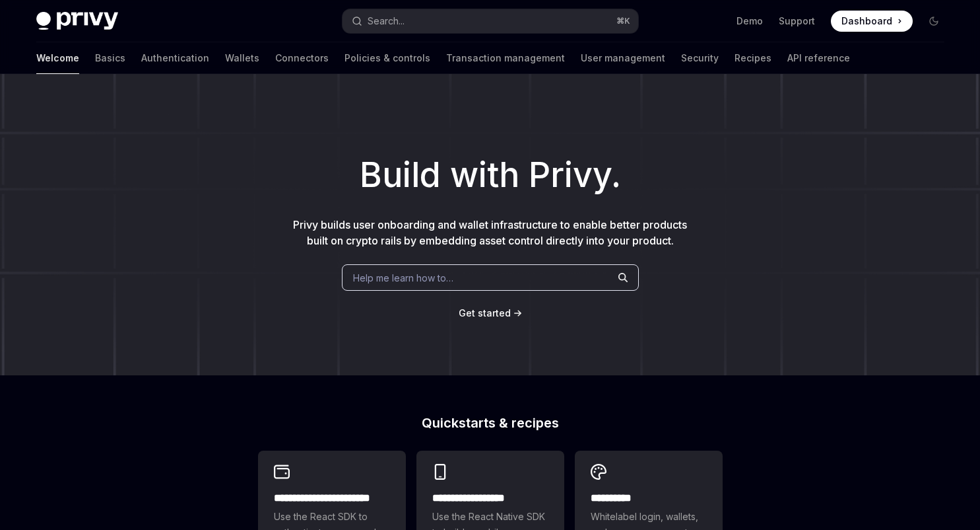 The image size is (980, 530). I want to click on span: Privy builds user onboarding and wallet infrastructure to enable better products built on crypto ..., so click(490, 233).